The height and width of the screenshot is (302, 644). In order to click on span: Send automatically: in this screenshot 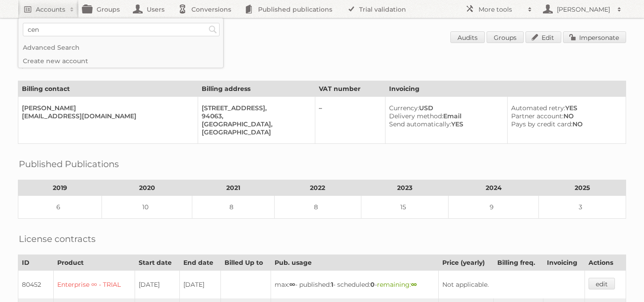, I will do `click(420, 124)`.